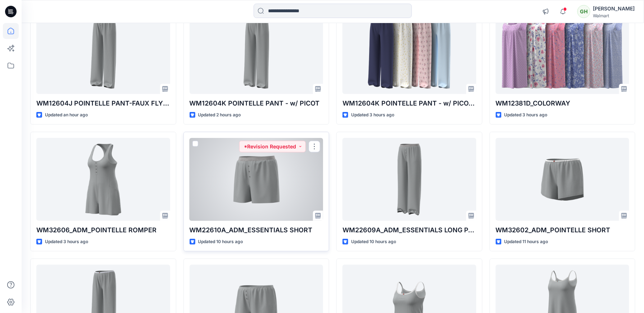 The image size is (644, 313). What do you see at coordinates (526, 242) in the screenshot?
I see `p: Updated 11 hours ago` at bounding box center [526, 242].